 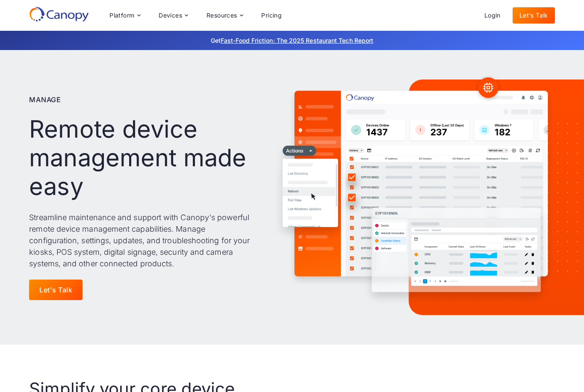 I want to click on h1: Remote device management made easy, so click(x=142, y=158).